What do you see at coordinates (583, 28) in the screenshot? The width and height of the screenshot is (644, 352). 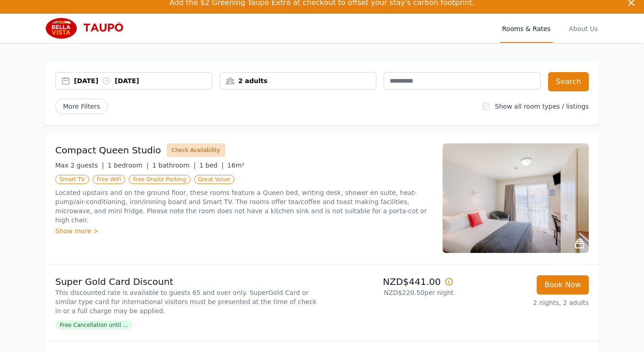 I see `a: About Us` at bounding box center [583, 28].